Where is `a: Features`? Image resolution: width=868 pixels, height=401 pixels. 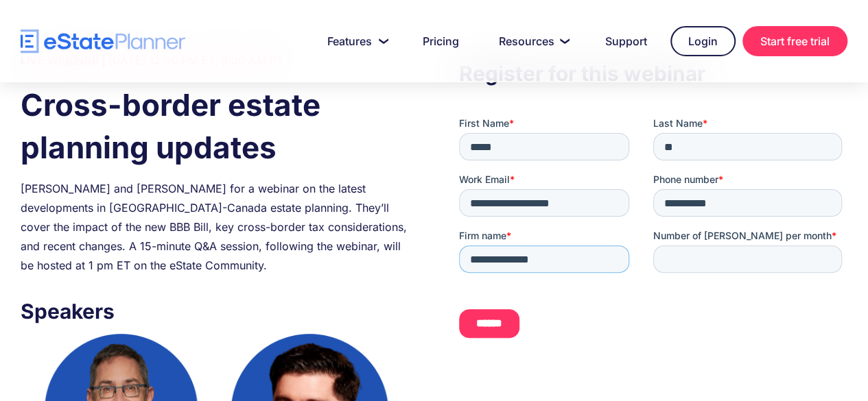
a: Features is located at coordinates (355, 41).